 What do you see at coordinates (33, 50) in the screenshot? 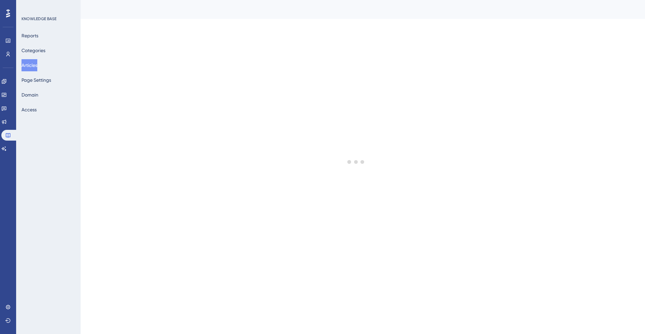
I see `button: Categories` at bounding box center [33, 50].